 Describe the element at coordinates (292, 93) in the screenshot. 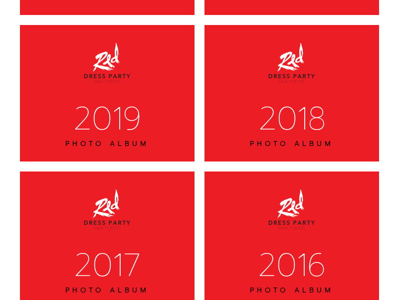

I see `a: 2018PHOTO ALBUM` at that location.